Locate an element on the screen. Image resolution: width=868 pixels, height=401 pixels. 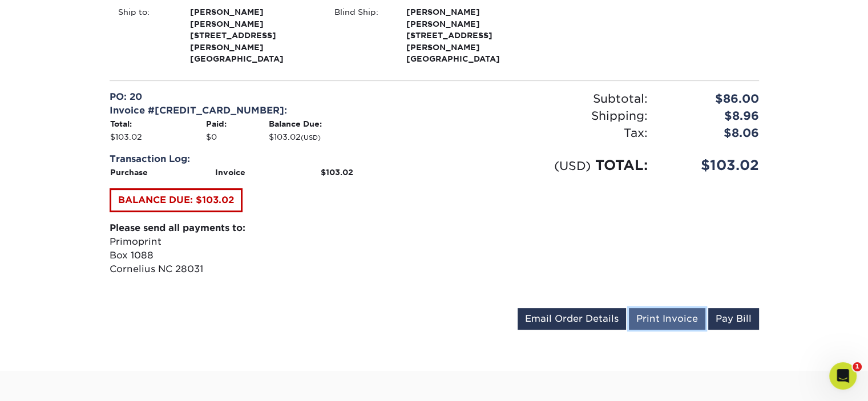
div: Tax: is located at coordinates (545, 133).